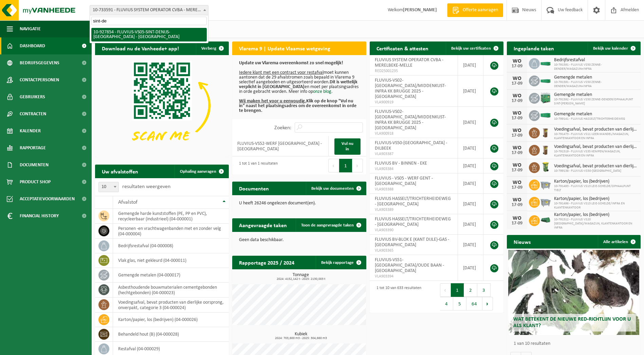  I want to click on span: 2024: 703,600 m3 - 2025: 304,660 m3, so click(301, 338).